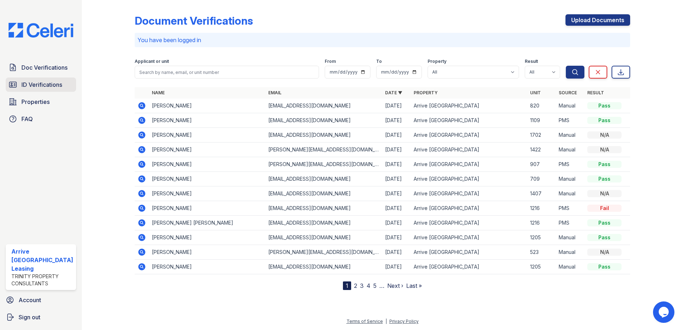 Image resolution: width=683 pixels, height=330 pixels. What do you see at coordinates (41, 317) in the screenshot?
I see `button: Sign out` at bounding box center [41, 317].